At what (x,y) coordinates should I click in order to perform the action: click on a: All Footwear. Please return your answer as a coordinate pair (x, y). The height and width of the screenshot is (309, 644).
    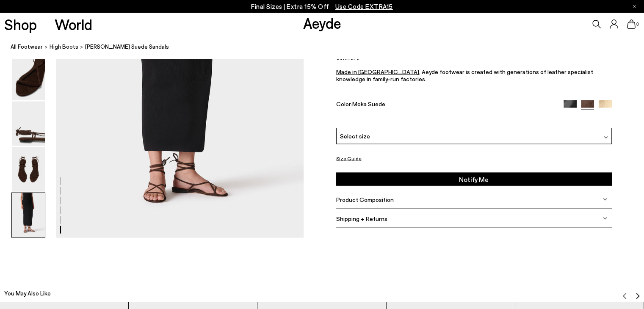
    Looking at the image, I should click on (27, 46).